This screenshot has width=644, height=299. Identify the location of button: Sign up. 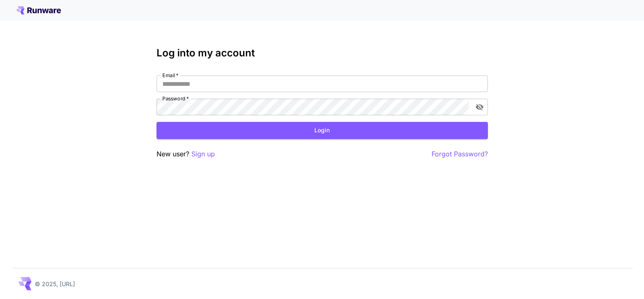
(203, 154).